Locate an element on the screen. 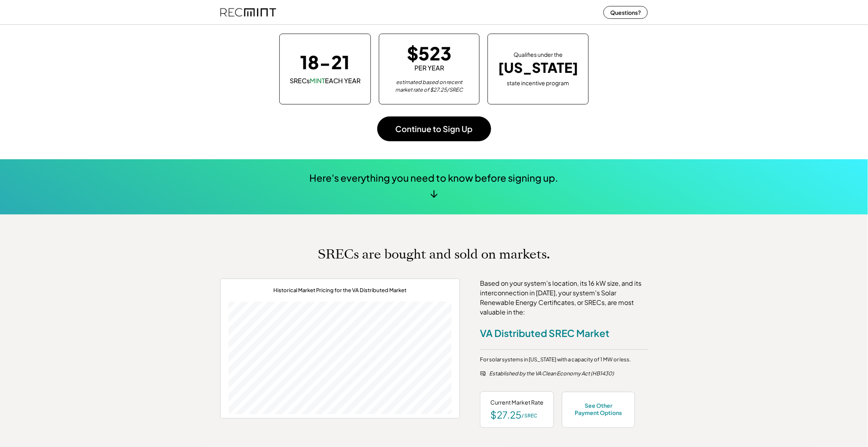  font: MINT is located at coordinates (318, 80).